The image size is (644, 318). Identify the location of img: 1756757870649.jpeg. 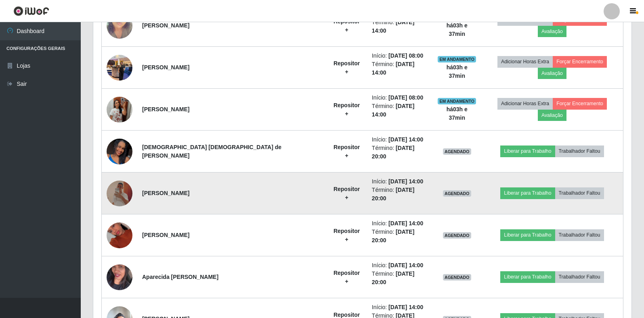
(119, 235).